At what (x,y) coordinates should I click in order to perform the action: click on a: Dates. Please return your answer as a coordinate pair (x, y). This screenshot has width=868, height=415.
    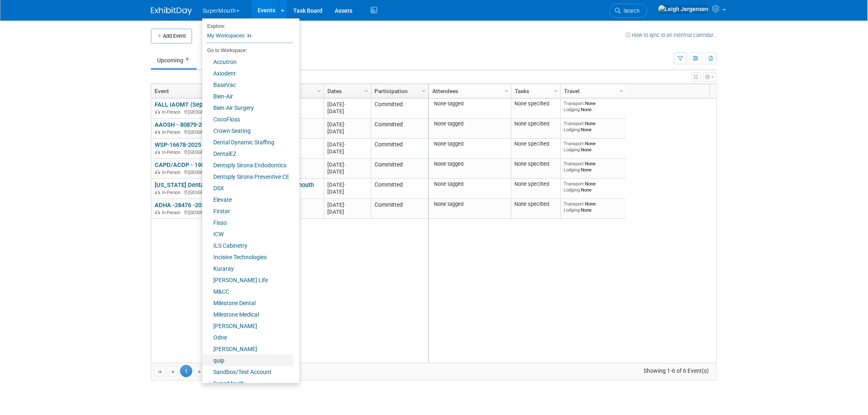
    Looking at the image, I should click on (347, 91).